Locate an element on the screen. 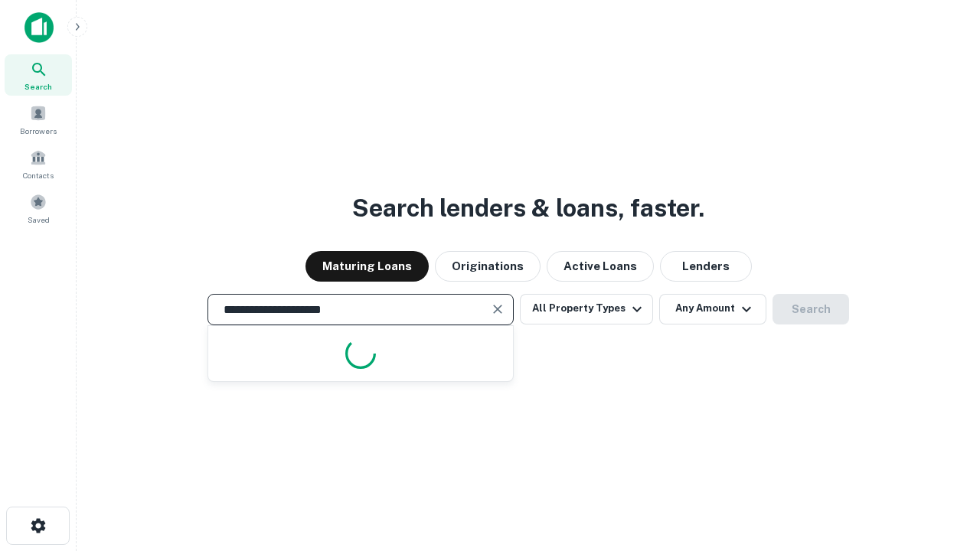 The image size is (980, 551). a: Contacts is located at coordinates (38, 163).